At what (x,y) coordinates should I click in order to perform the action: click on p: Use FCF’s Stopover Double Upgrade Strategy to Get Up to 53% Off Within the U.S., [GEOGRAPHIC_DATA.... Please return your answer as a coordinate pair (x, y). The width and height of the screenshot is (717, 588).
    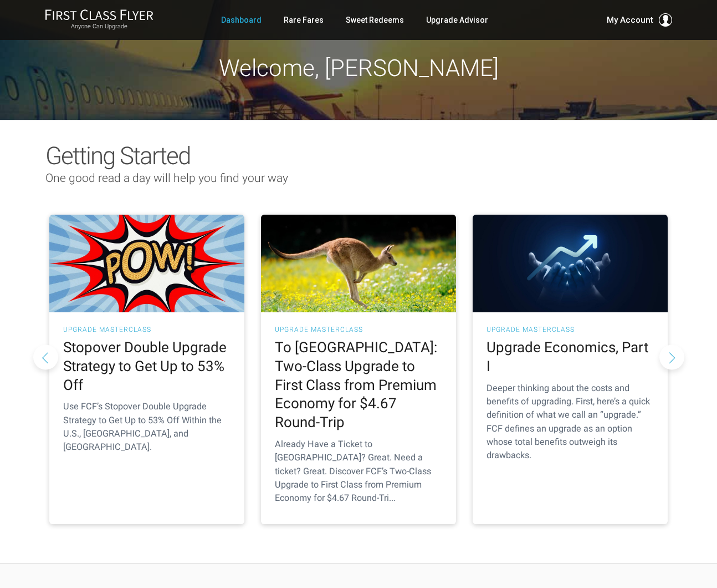
    Looking at the image, I should click on (147, 426).